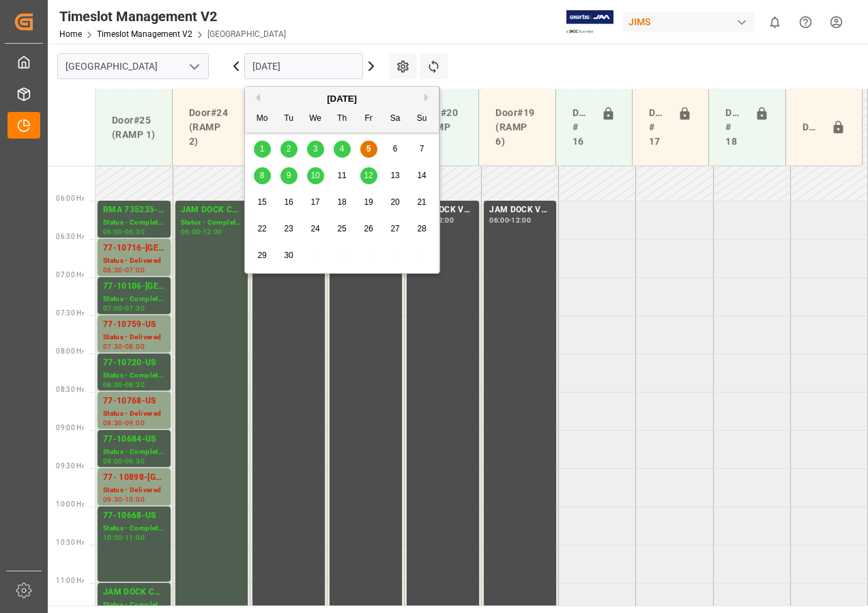  Describe the element at coordinates (289, 175) in the screenshot. I see `div: Choose Tuesday, September 9th, 2025` at that location.